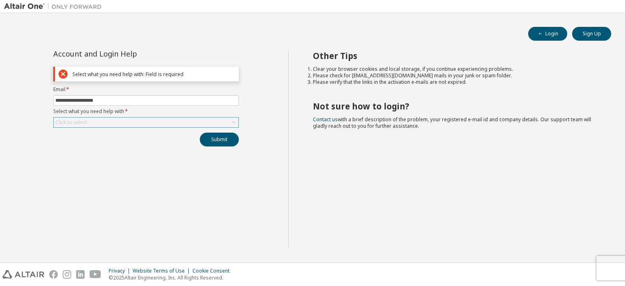  What do you see at coordinates (146, 111) in the screenshot?
I see `label: Select what you need help with` at bounding box center [146, 111].